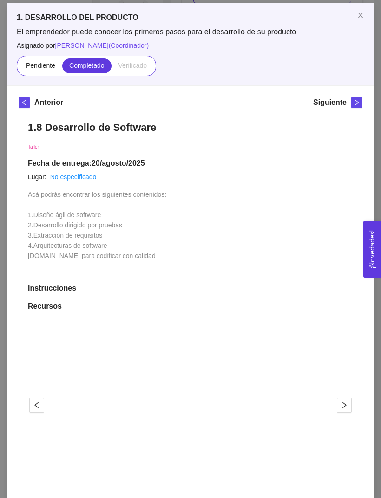 The width and height of the screenshot is (381, 498). Describe the element at coordinates (49, 103) in the screenshot. I see `h5: Anterior` at that location.